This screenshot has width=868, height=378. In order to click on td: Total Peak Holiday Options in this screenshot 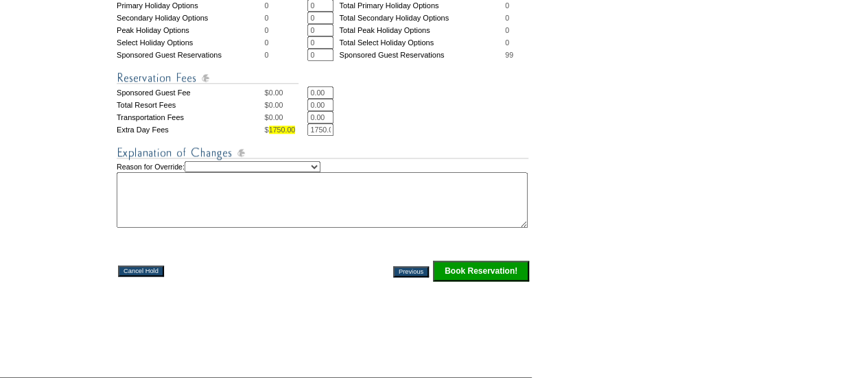, I will do `click(422, 30)`.